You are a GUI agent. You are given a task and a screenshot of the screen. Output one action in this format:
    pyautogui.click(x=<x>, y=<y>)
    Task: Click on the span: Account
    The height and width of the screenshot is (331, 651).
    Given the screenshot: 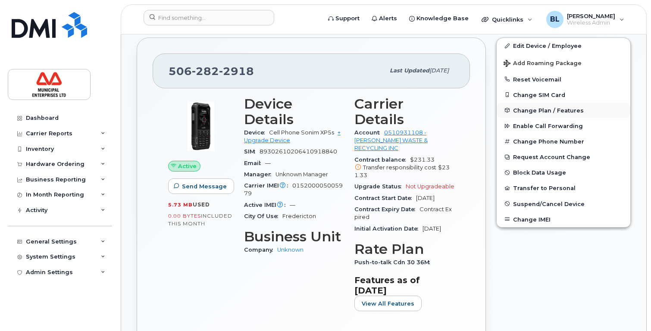 What is the action you would take?
    pyautogui.click(x=369, y=132)
    